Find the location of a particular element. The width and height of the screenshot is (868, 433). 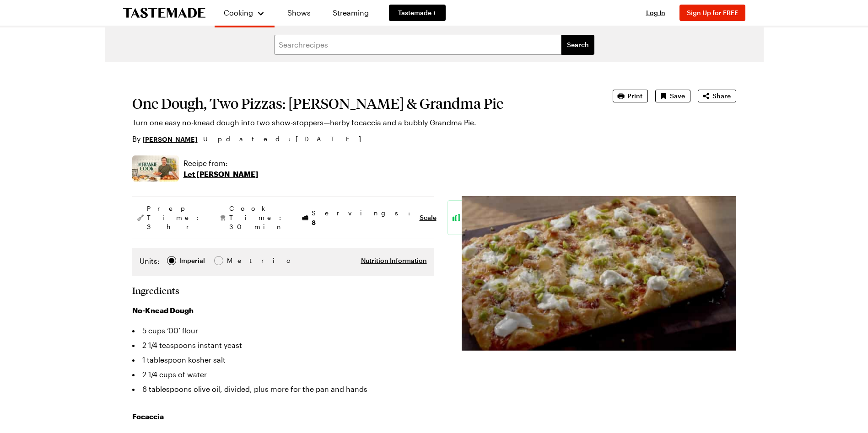

li: 6 tablespoons olive oil, divided, plus more for the pan and hands is located at coordinates (283, 389).